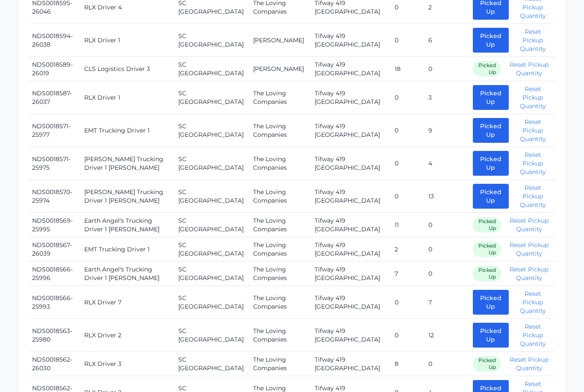 This screenshot has height=392, width=584. What do you see at coordinates (55, 164) in the screenshot?
I see `td: NDS0018571-25975` at bounding box center [55, 164].